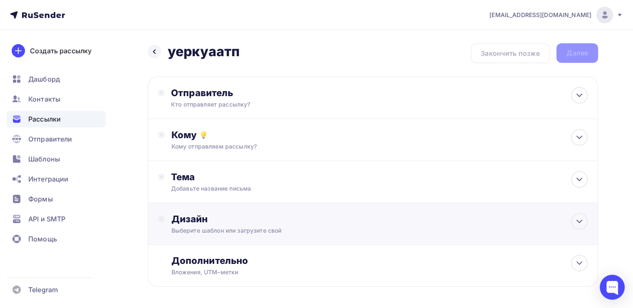  Describe the element at coordinates (261, 93) in the screenshot. I see `div: Отправитель` at that location.